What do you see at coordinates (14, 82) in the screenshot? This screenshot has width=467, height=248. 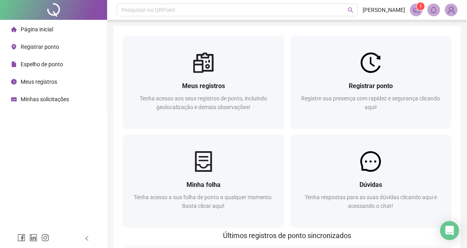 I see `span: clock-circle` at bounding box center [14, 82].